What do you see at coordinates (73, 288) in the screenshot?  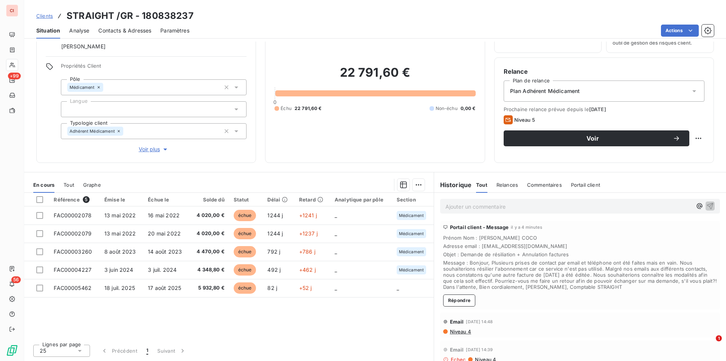 I see `span: FAC00005462` at bounding box center [73, 288].